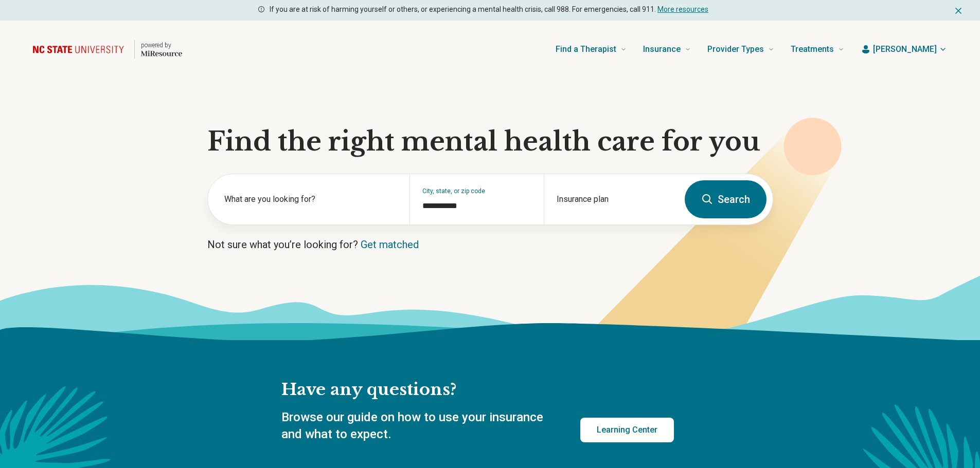 The height and width of the screenshot is (468, 980). Describe the element at coordinates (162, 45) in the screenshot. I see `p: powered by` at that location.